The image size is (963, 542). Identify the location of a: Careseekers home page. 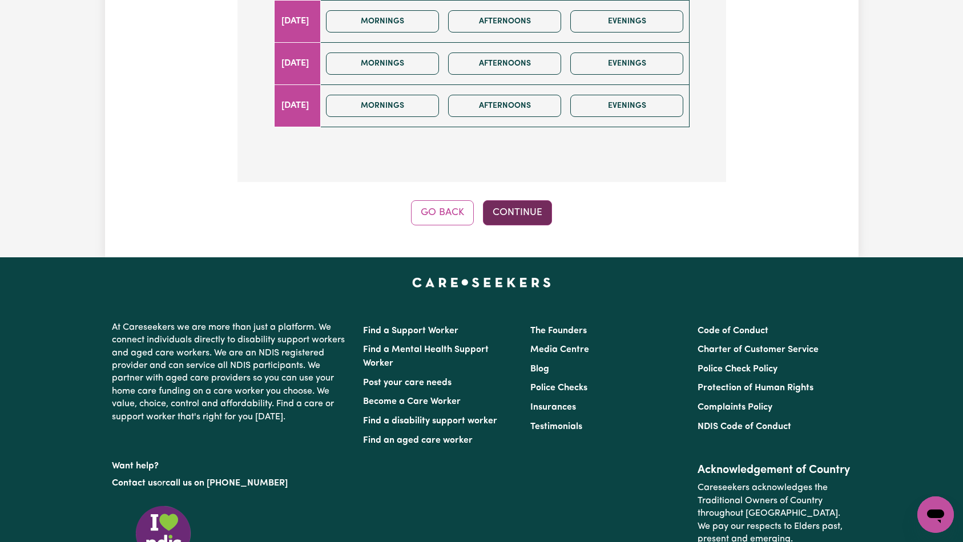
(481, 283).